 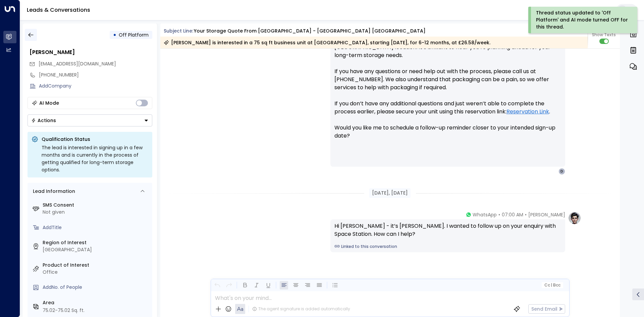 I want to click on span: Subject Line:, so click(x=178, y=31).